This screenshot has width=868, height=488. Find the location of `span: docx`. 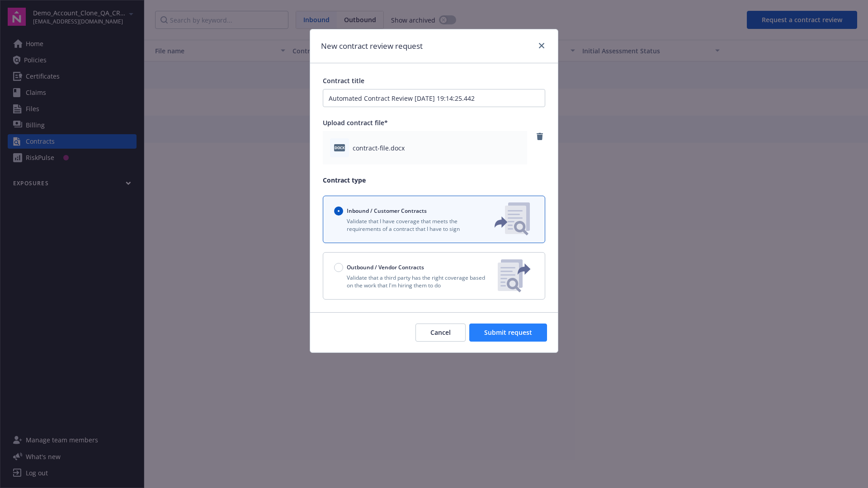

span: docx is located at coordinates (340, 147).